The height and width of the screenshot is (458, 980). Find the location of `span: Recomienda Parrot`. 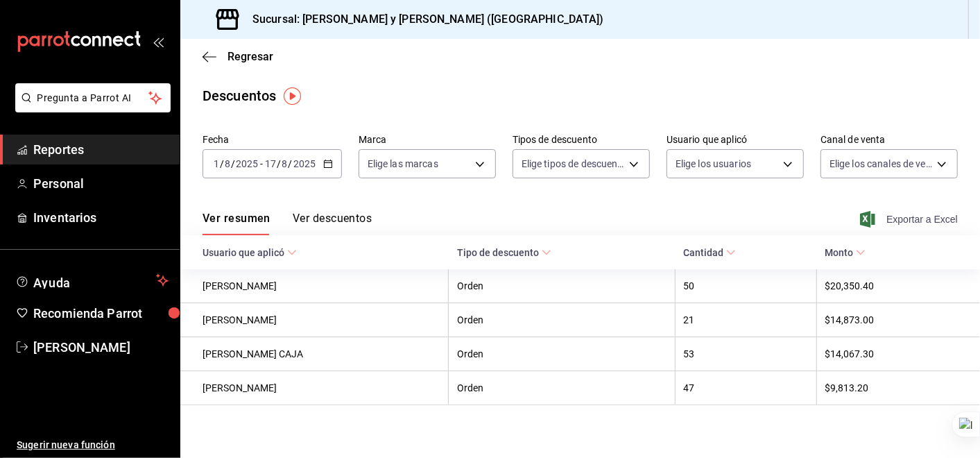

span: Recomienda Parrot is located at coordinates (100, 313).